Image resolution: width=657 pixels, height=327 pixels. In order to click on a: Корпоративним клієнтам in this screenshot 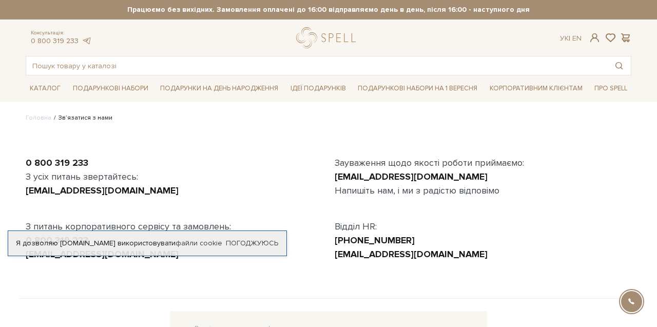, I will do `click(536, 88)`.